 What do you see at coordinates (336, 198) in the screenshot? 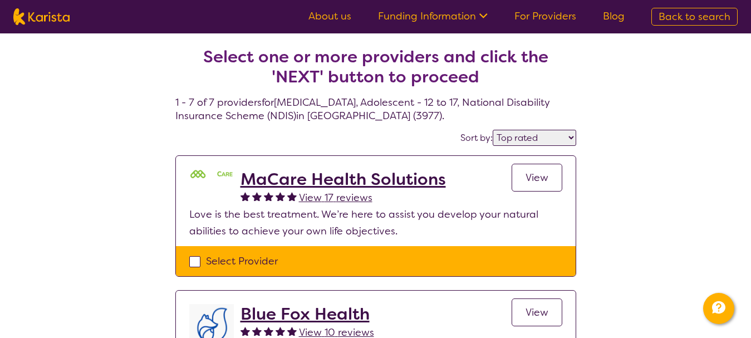
I see `span: View 17 reviews` at bounding box center [336, 198].